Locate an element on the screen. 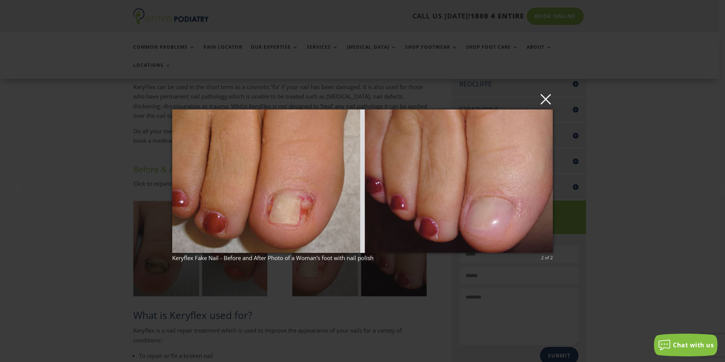 Image resolution: width=725 pixels, height=362 pixels. img: Keryflex Fake Nail - Before and After Photo of a Woman's foot with nail polish is located at coordinates (362, 181).